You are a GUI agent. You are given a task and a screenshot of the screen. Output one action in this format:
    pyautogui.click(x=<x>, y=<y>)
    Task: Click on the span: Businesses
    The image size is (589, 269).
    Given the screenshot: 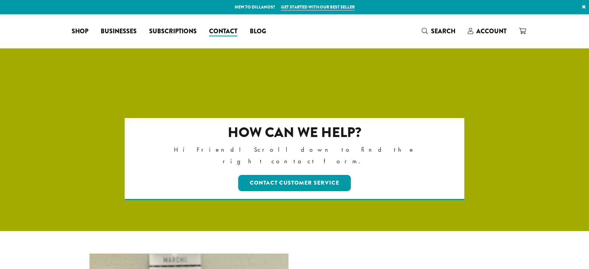 What is the action you would take?
    pyautogui.click(x=119, y=31)
    